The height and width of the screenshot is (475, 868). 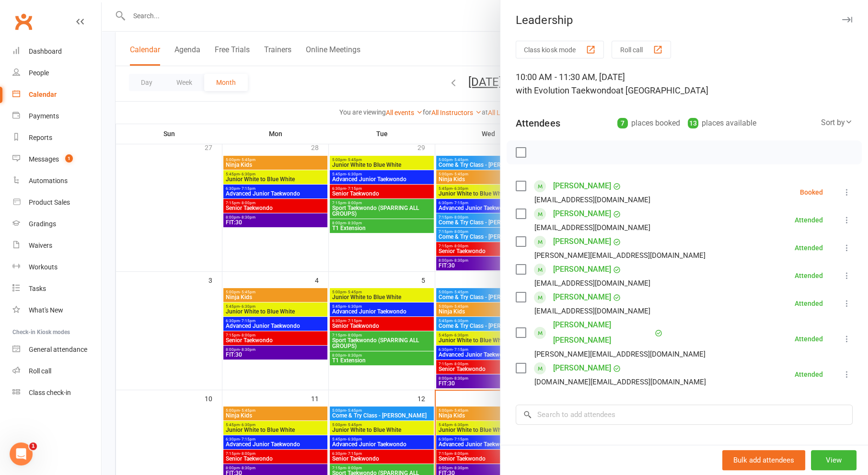 I want to click on div: Booked, so click(x=811, y=192).